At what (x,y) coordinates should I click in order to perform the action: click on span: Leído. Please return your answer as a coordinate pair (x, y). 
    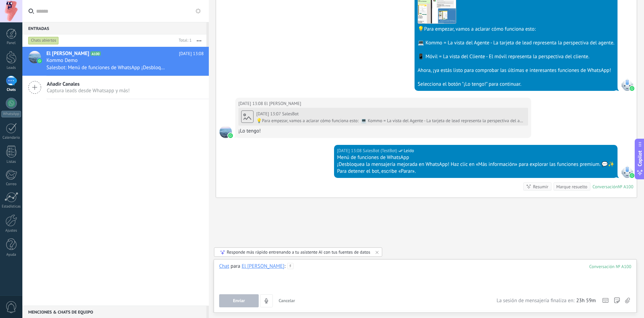
    Looking at the image, I should click on (409, 150).